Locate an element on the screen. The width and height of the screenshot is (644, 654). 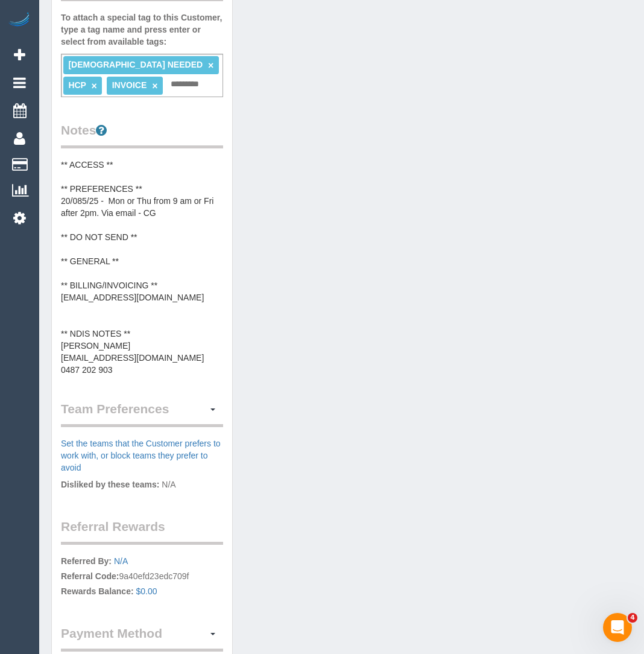
label: Rewards Balance: is located at coordinates (97, 591).